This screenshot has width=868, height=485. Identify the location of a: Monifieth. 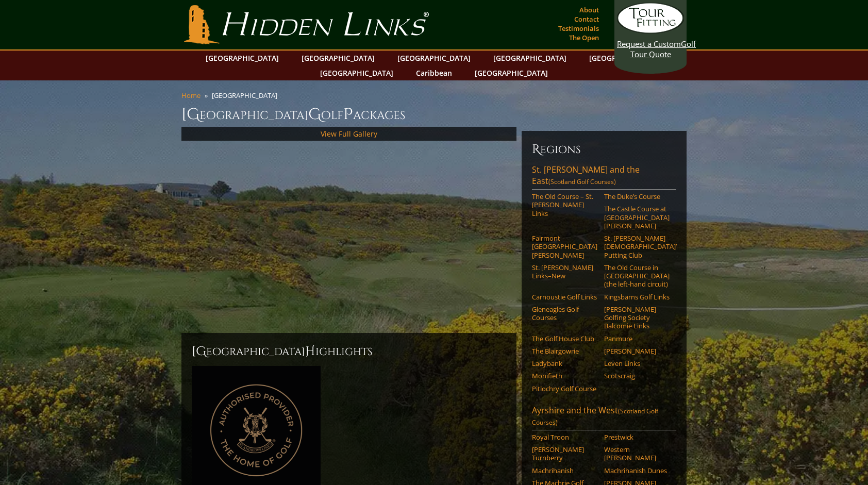
(564, 376).